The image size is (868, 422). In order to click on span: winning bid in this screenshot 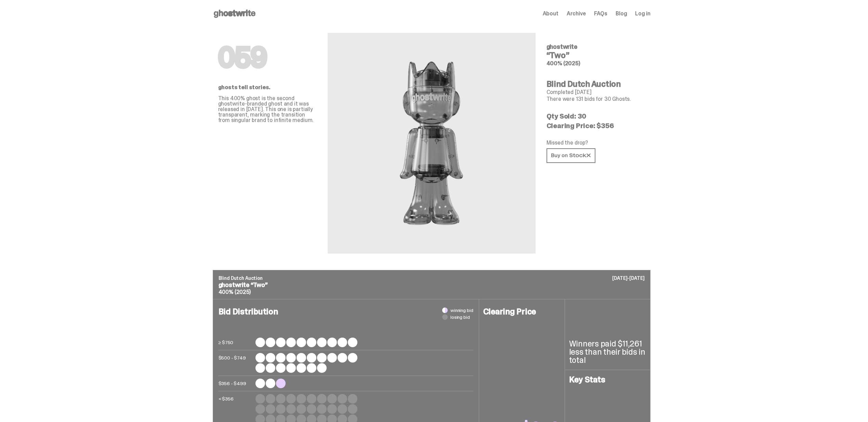, I will do `click(461, 310)`.